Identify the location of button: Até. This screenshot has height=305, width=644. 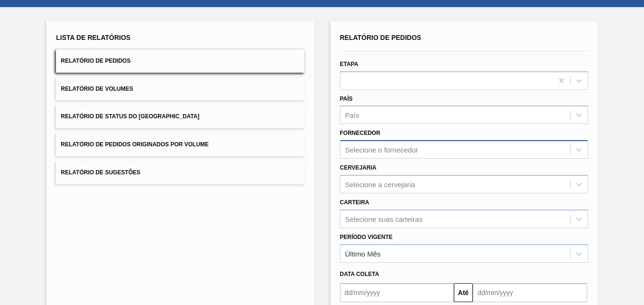
(463, 293).